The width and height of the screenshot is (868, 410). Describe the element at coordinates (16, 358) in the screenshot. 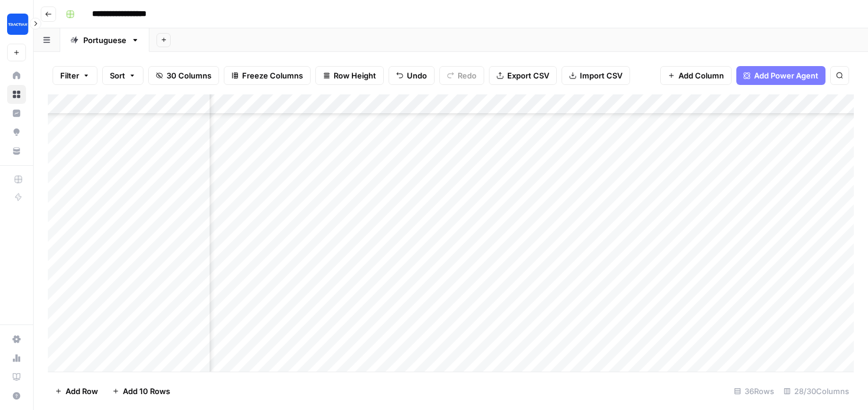

I see `a: Usage` at that location.